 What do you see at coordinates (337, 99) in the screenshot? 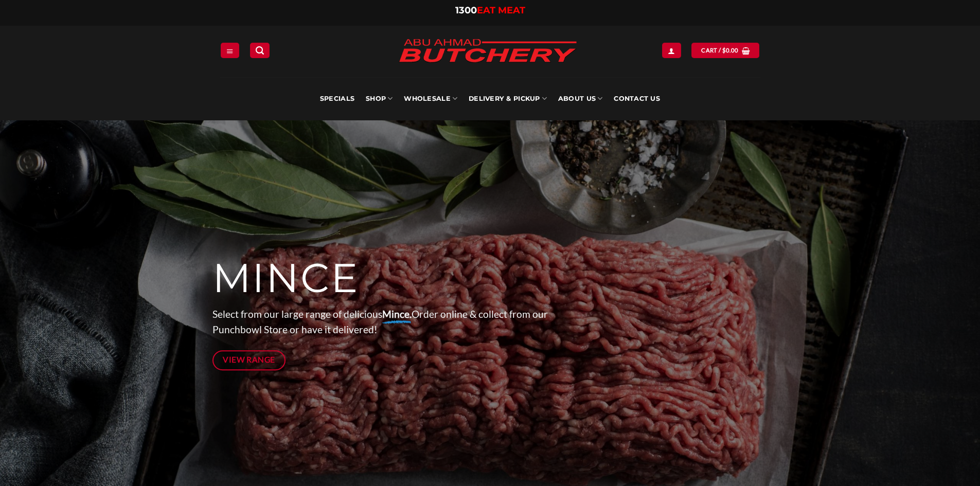
I see `a: Specials` at bounding box center [337, 99].